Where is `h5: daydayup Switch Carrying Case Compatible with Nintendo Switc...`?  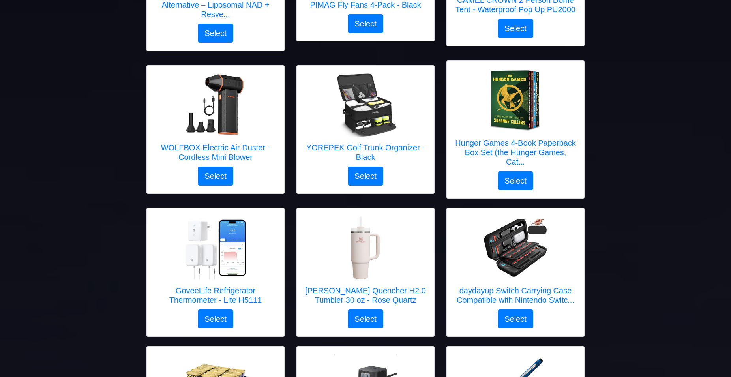 h5: daydayup Switch Carrying Case Compatible with Nintendo Switc... is located at coordinates (515, 295).